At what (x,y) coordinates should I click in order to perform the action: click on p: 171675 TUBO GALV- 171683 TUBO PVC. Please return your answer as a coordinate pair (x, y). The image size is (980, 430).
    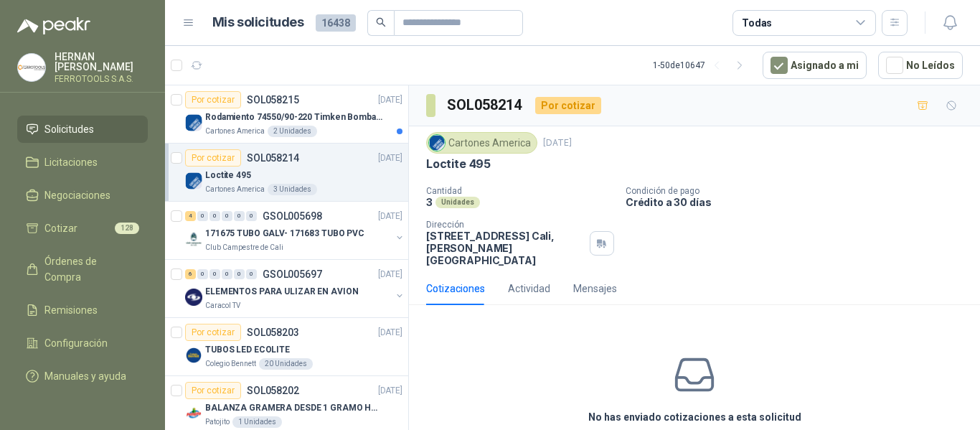
    Looking at the image, I should click on (285, 234).